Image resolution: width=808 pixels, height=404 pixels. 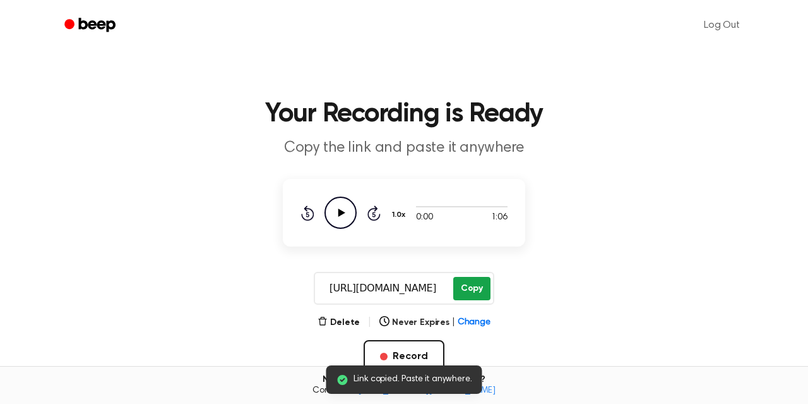 What do you see at coordinates (400, 215) in the screenshot?
I see `button: 1.0x` at bounding box center [400, 215].